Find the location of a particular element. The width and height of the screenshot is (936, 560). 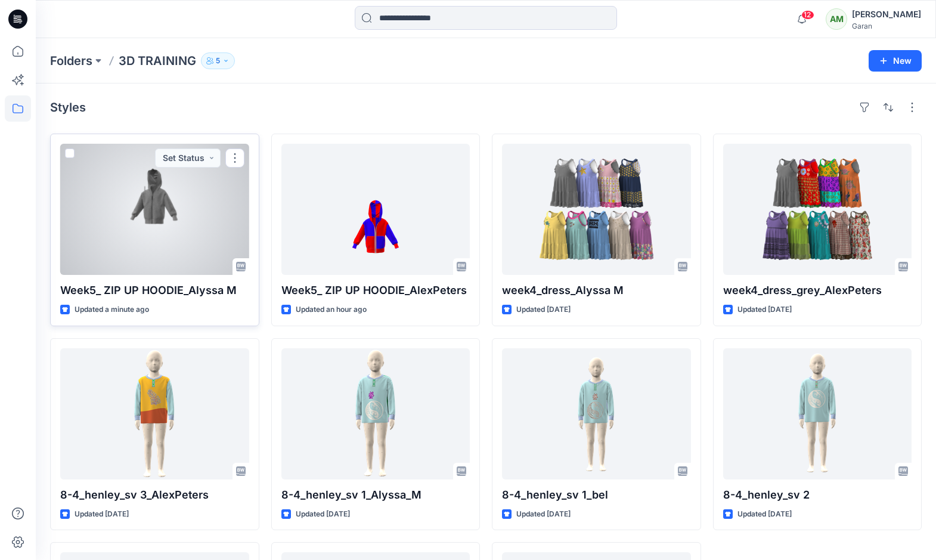

a: 8-4_henley_sv 2 is located at coordinates (817, 413).